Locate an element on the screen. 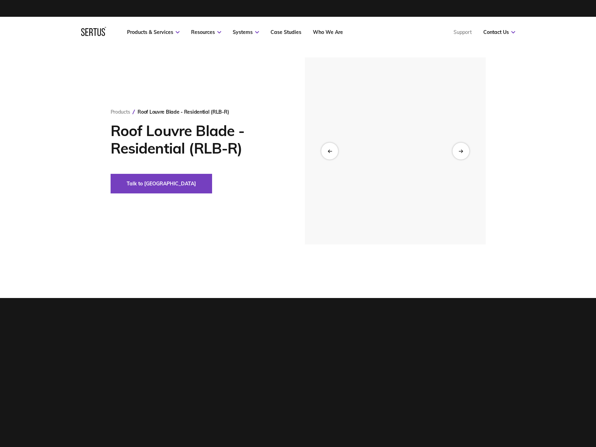 The width and height of the screenshot is (596, 447). h1: Roof Louvre Blade - Residential (RLB-R) is located at coordinates (197, 140).